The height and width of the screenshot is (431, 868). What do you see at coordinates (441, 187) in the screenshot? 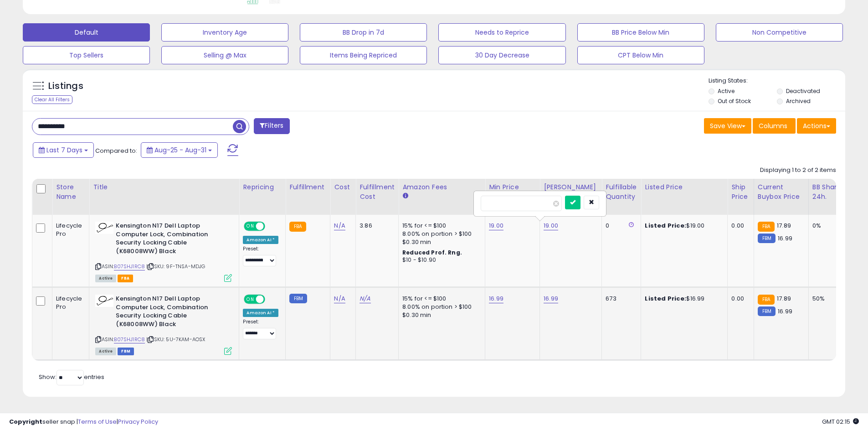
I see `div: Amazon Fees` at bounding box center [441, 187].